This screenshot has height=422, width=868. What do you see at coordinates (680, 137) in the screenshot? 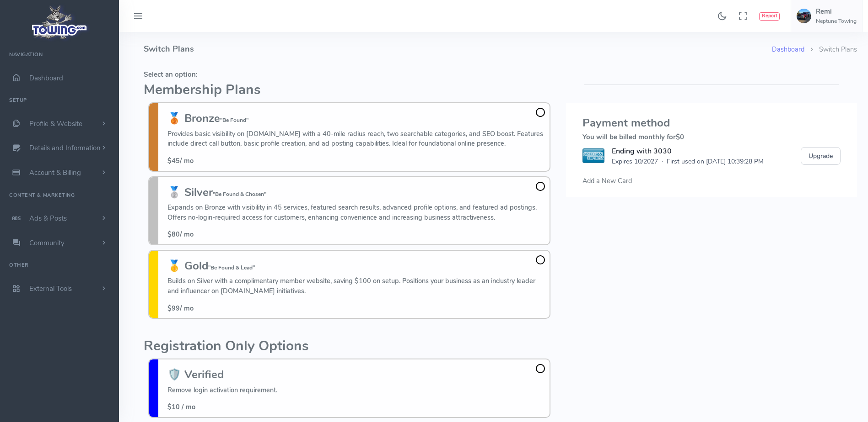
I see `span: $0` at bounding box center [680, 137].